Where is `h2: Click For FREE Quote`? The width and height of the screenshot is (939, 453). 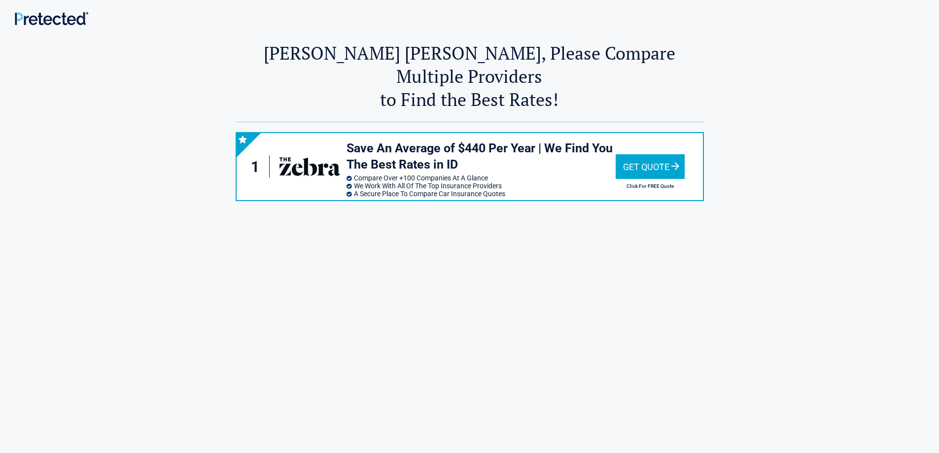
h2: Click For FREE Quote is located at coordinates (650, 186).